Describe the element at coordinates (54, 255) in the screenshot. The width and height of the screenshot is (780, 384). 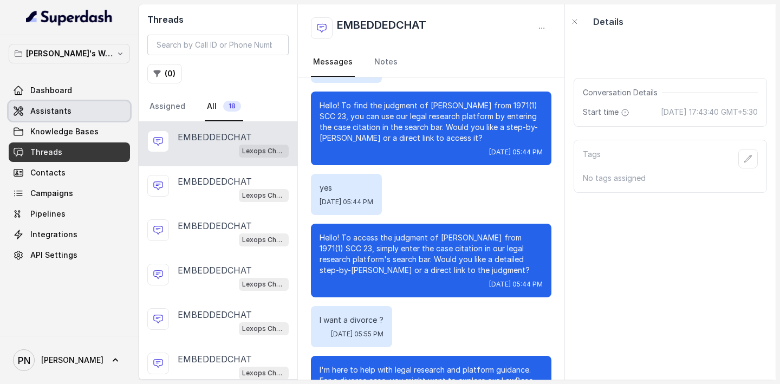
I see `span: API Settings` at that location.